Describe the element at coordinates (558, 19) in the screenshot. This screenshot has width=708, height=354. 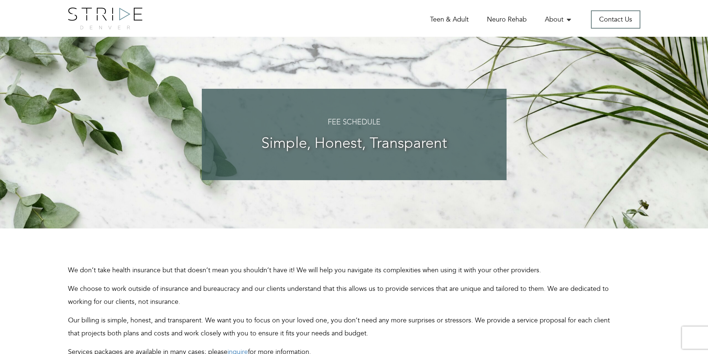
I see `a: About` at that location.